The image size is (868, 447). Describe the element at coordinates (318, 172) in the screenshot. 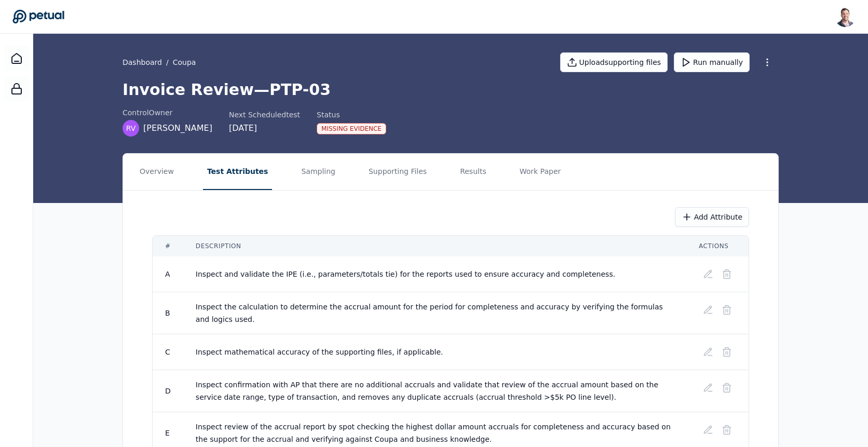

I see `button: Sampling` at that location.